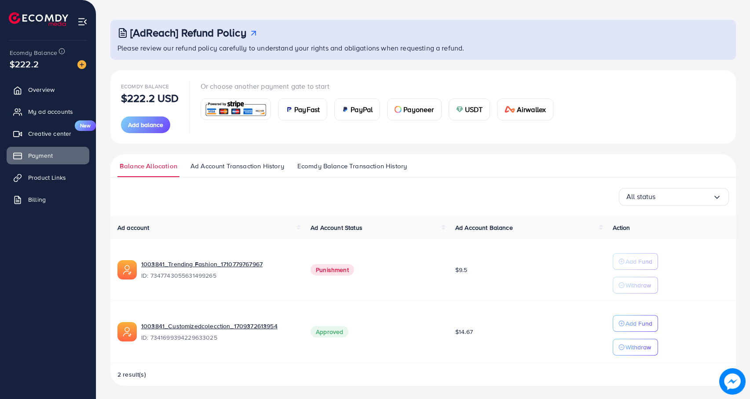 This screenshot has width=750, height=399. Describe the element at coordinates (219, 326) in the screenshot. I see `a: 1003841_Customizedcolecction_1709372613954` at that location.